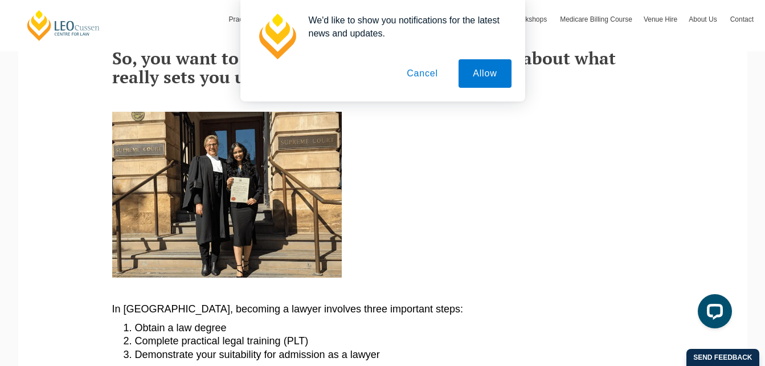 The height and width of the screenshot is (366, 765). I want to click on button: Allow, so click(485, 74).